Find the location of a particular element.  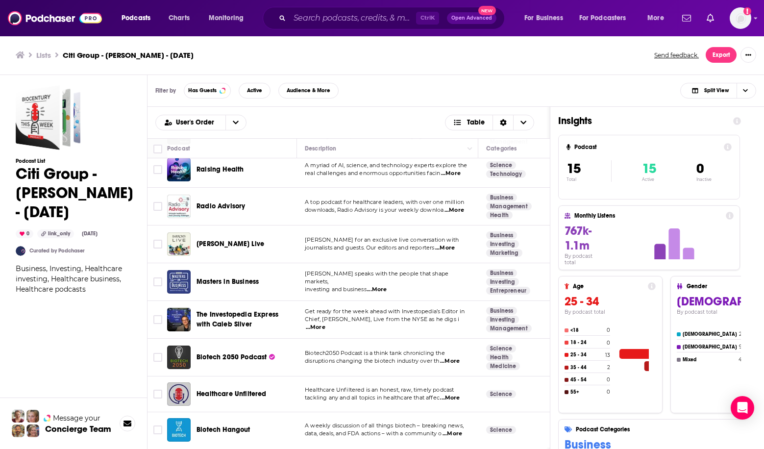

span: Biotech Hangout is located at coordinates (223, 429).